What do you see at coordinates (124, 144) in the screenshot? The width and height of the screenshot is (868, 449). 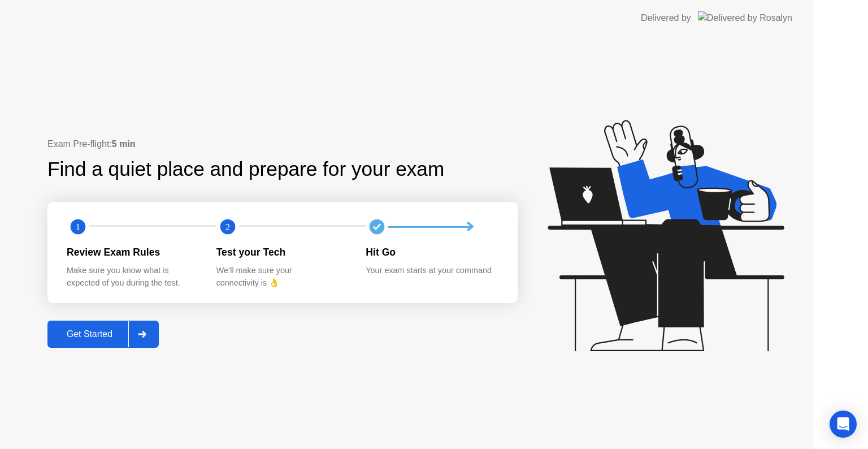 I see `b: 5 min` at bounding box center [124, 144].